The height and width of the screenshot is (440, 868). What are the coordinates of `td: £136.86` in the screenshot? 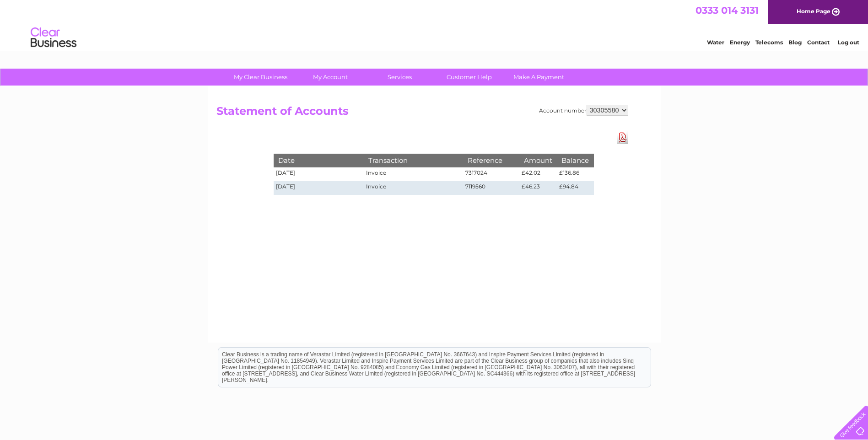 It's located at (575, 174).